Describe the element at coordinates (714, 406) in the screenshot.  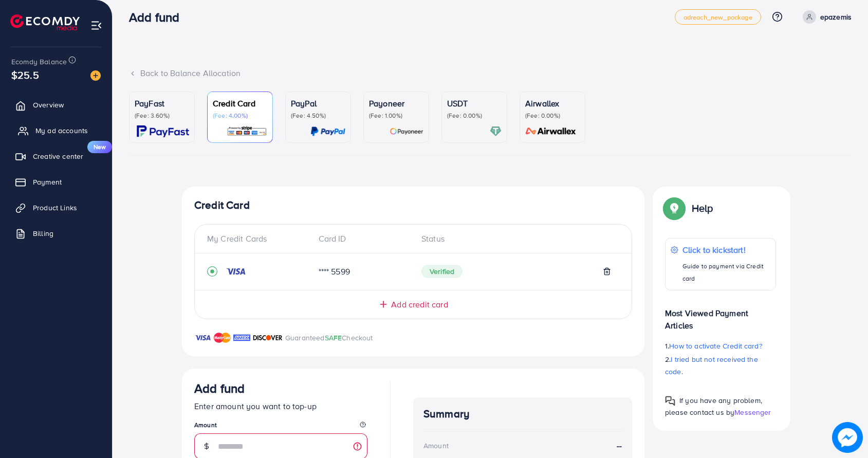
I see `span: If you have any problem, please contact us by` at that location.